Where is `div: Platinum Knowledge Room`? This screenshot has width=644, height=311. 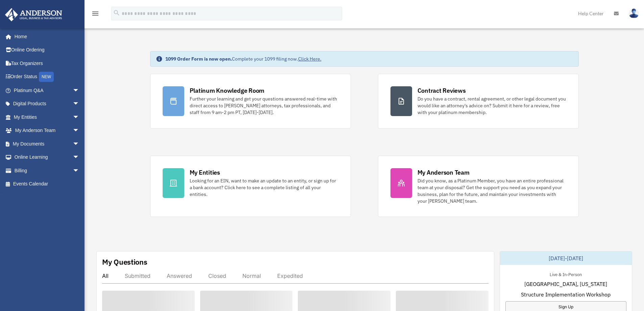
div: Platinum Knowledge Room is located at coordinates (227, 90).